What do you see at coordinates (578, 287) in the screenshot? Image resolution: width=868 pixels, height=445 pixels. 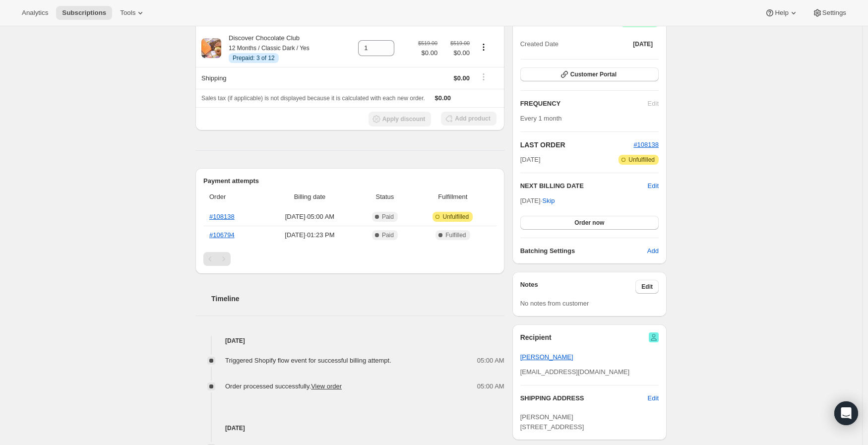 I see `h3: Notes` at bounding box center [578, 287].